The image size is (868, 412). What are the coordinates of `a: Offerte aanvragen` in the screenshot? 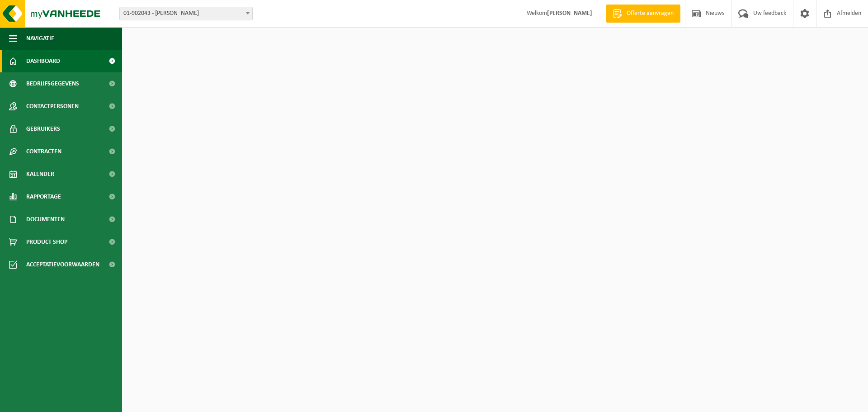 It's located at (643, 13).